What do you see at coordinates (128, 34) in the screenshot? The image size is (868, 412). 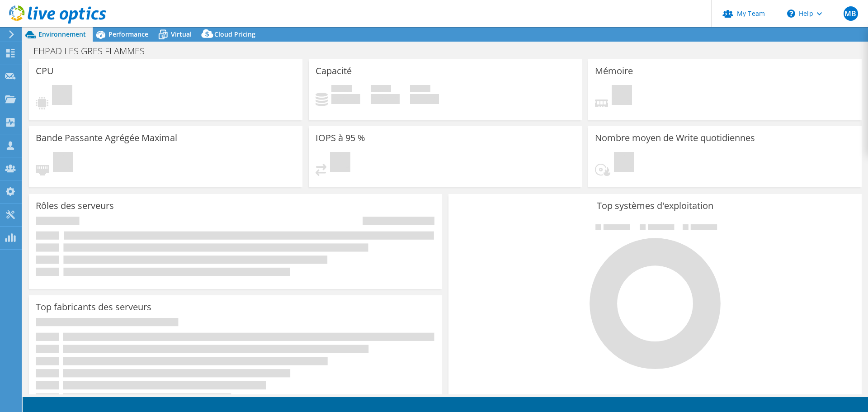 I see `span: Performance` at bounding box center [128, 34].